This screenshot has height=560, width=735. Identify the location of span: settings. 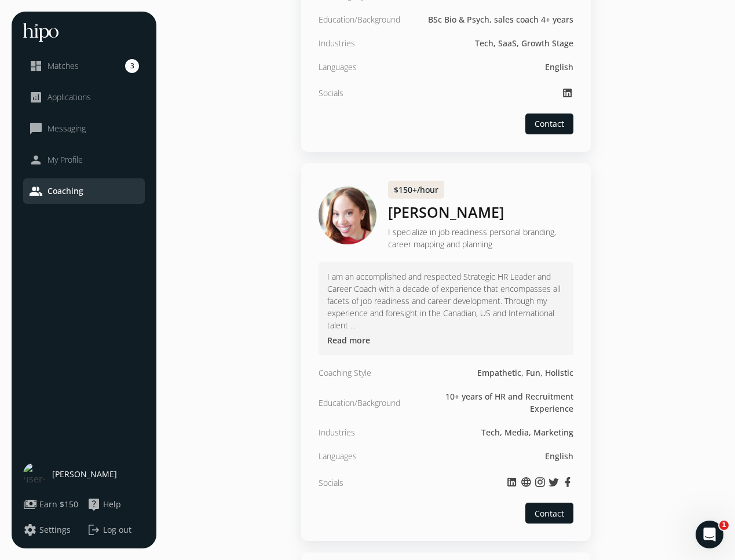
(30, 530).